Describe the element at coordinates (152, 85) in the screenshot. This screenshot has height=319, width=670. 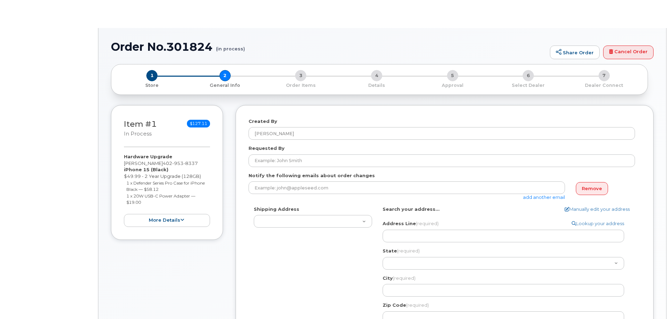
I see `p: Store` at that location.